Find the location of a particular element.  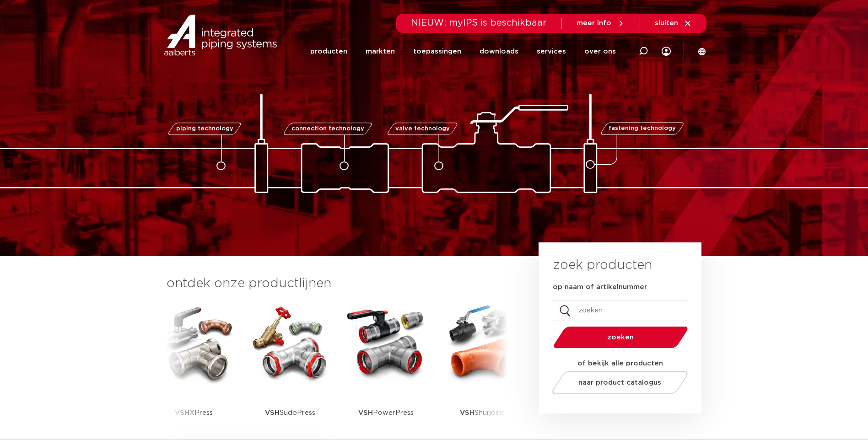

a: producten is located at coordinates (328, 51).